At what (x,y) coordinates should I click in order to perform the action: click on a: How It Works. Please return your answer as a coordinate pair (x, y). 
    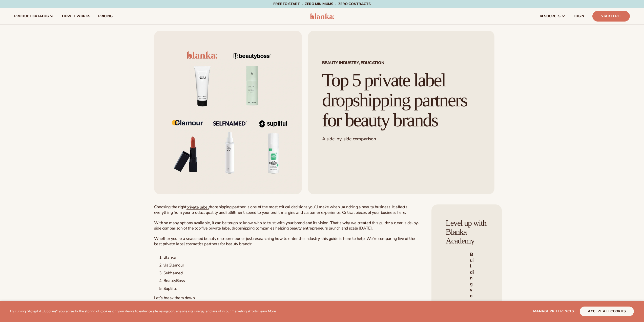
    Looking at the image, I should click on (76, 16).